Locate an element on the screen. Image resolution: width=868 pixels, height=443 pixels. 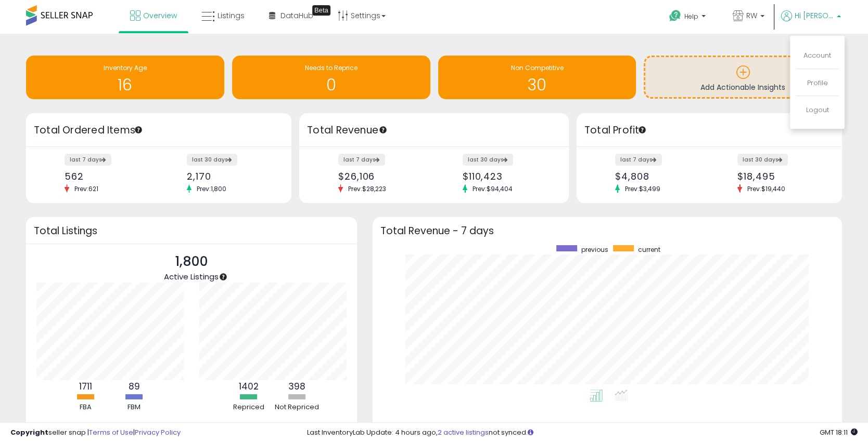
a: Terms of Use is located at coordinates (111, 432).